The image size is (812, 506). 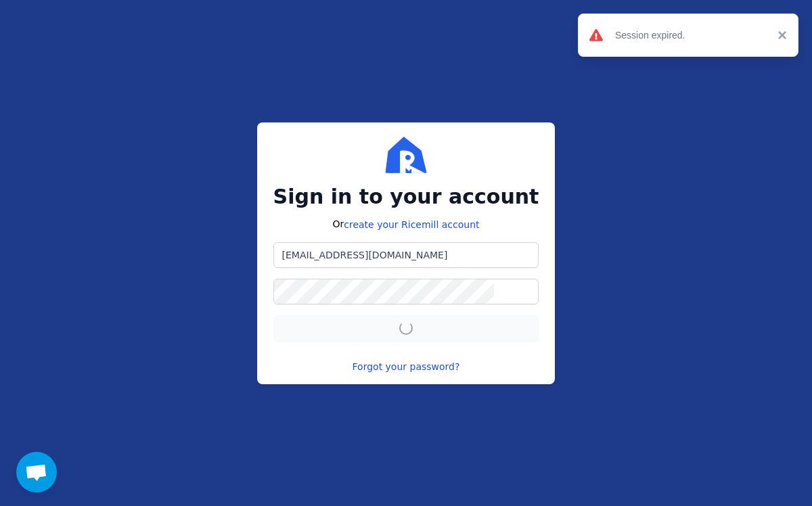 What do you see at coordinates (406, 155) in the screenshot?
I see `img: Ricemill Logo` at bounding box center [406, 155].